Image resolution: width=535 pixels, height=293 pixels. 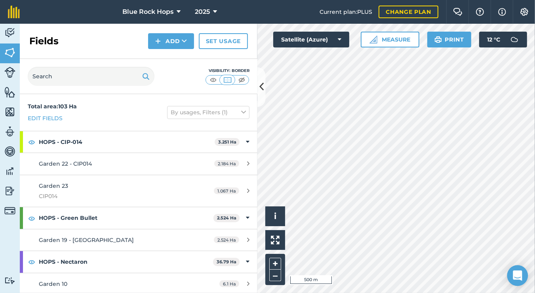 What do you see at coordinates (493, 40) in the screenshot?
I see `span: 12 ° C` at bounding box center [493, 40].